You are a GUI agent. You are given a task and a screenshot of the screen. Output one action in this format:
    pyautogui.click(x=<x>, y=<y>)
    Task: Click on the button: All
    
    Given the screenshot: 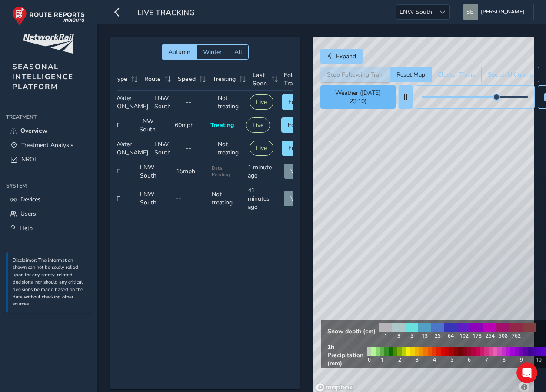 What is the action you would take?
    pyautogui.click(x=238, y=52)
    